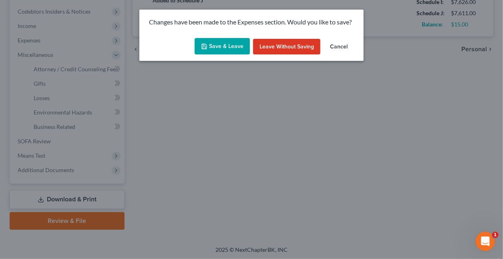  What do you see at coordinates (222, 46) in the screenshot?
I see `button: Save & Leave` at bounding box center [222, 46].